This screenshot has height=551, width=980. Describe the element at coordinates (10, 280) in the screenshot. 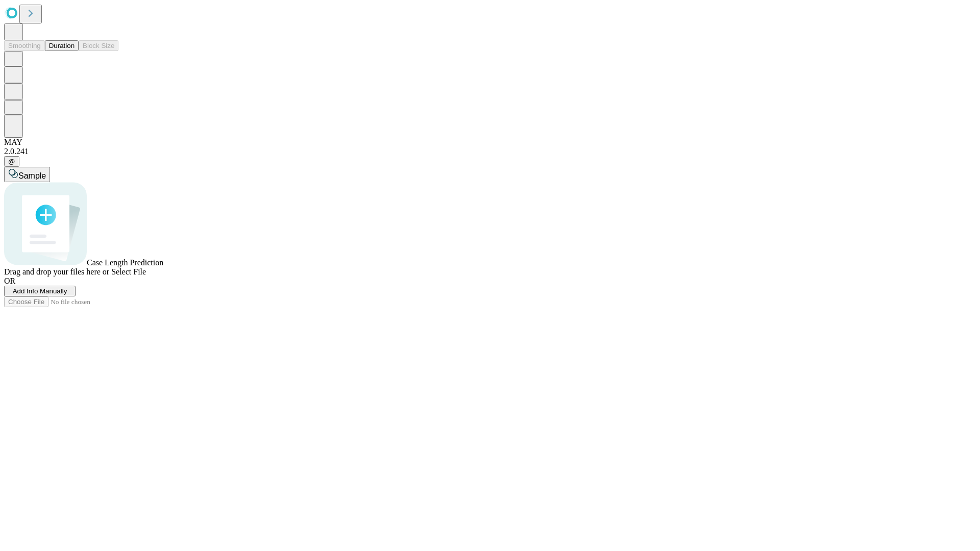

I see `span: OR` at that location.